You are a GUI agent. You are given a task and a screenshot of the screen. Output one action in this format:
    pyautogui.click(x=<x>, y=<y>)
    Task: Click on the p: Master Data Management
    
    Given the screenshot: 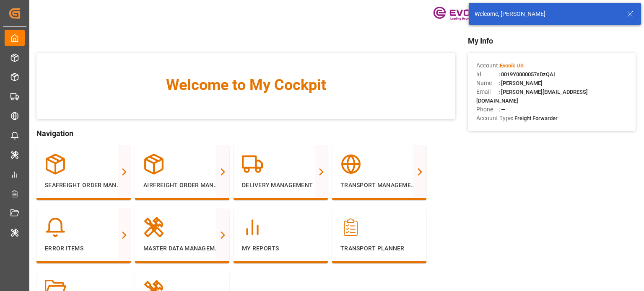 What is the action you would take?
    pyautogui.click(x=181, y=248)
    